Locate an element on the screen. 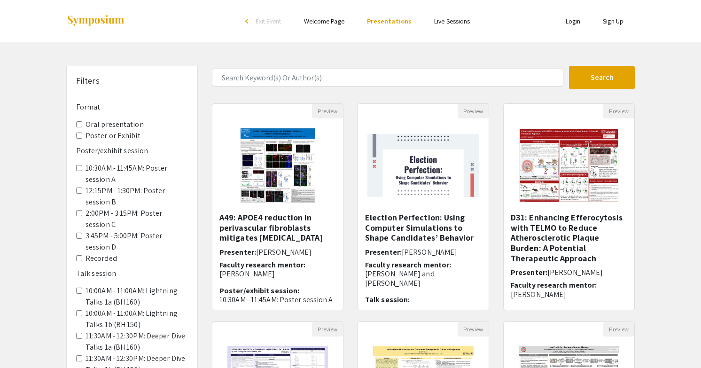  h5: D31: Enhancing Efferocytosis with TELMO to Reduce Atherosclerotic Plaque Burden: A Potential Ther... is located at coordinates (569, 238).